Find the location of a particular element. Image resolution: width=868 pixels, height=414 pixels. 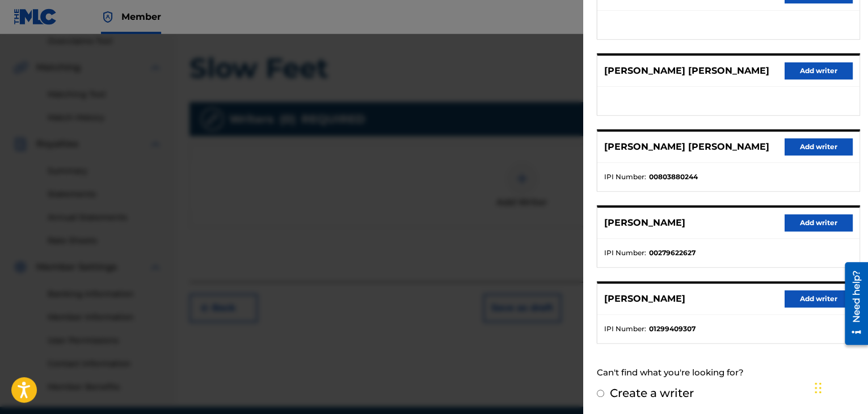

img: Top Rightsholder is located at coordinates (108, 17).